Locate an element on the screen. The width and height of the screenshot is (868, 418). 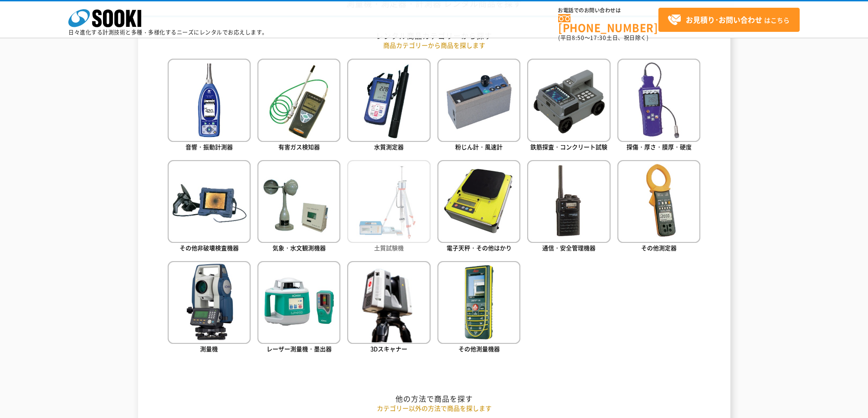
span: お電話でのお問い合わせは is located at coordinates (608, 10).